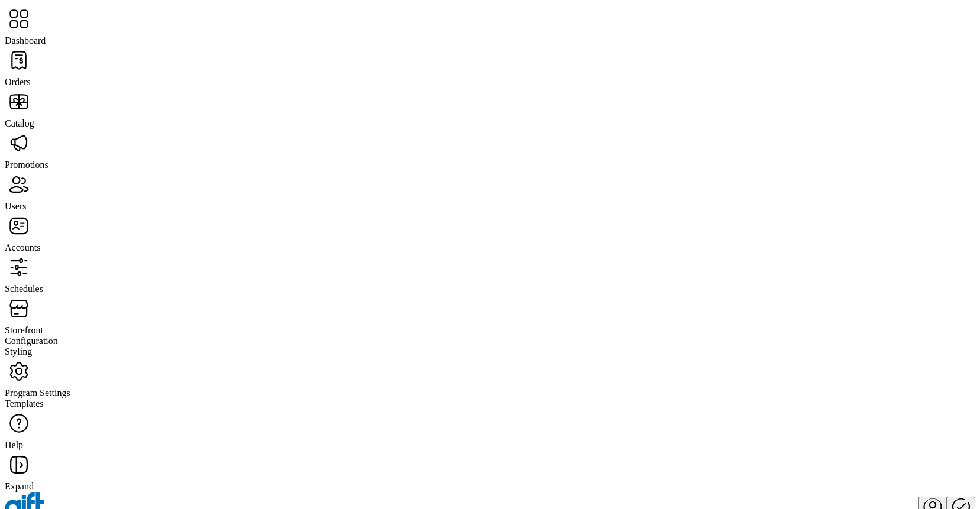  What do you see at coordinates (31, 340) in the screenshot?
I see `span: Configuration` at bounding box center [31, 340].